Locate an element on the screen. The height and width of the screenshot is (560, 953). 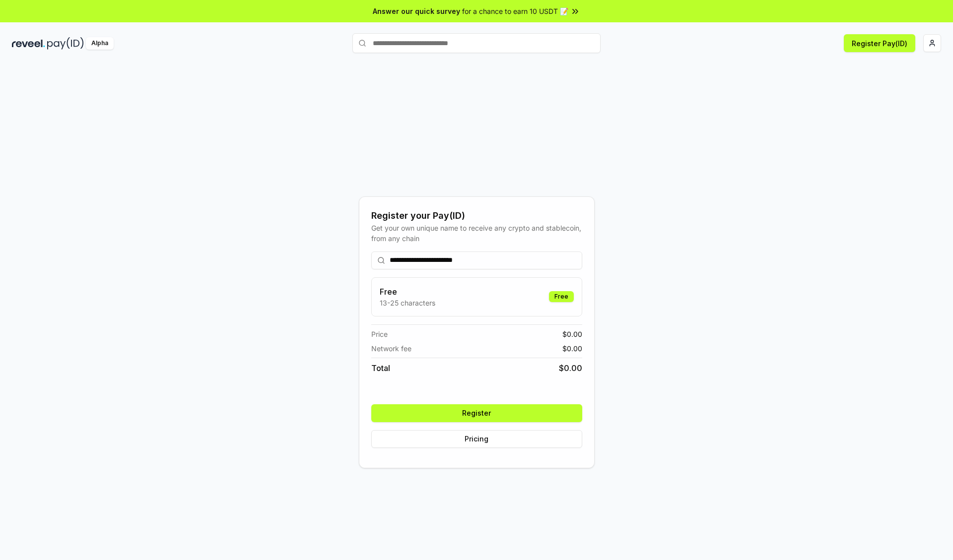
span: Network fee is located at coordinates (391, 348).